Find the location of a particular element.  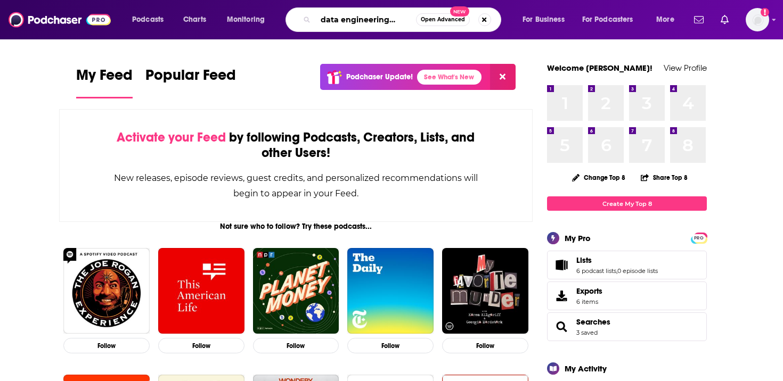

div: Search podcasts, credits, & more... is located at coordinates (403, 20).